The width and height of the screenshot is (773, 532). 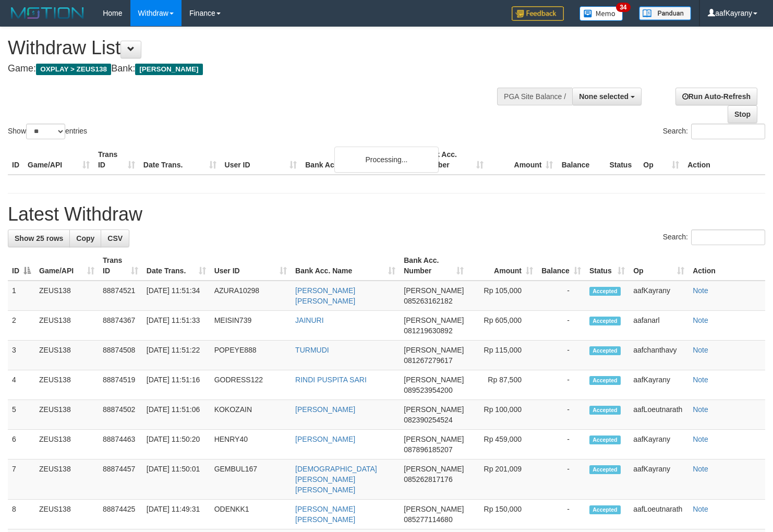 I want to click on td: 8, so click(x=22, y=514).